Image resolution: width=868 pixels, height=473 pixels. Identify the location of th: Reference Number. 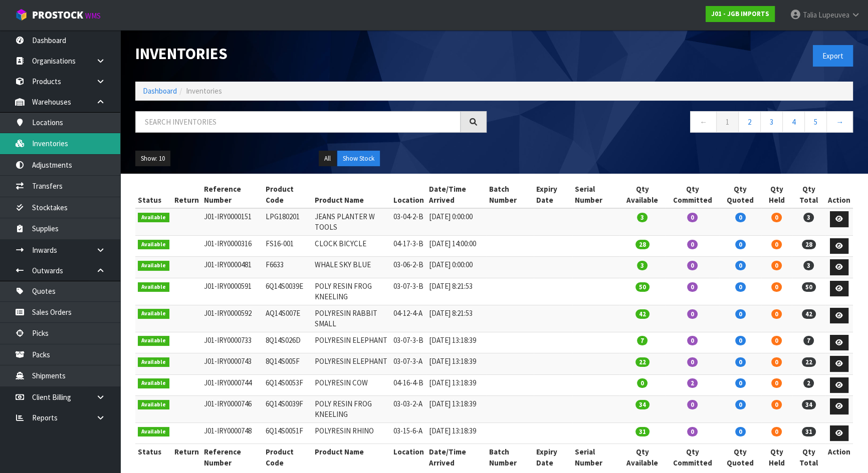
(232, 195).